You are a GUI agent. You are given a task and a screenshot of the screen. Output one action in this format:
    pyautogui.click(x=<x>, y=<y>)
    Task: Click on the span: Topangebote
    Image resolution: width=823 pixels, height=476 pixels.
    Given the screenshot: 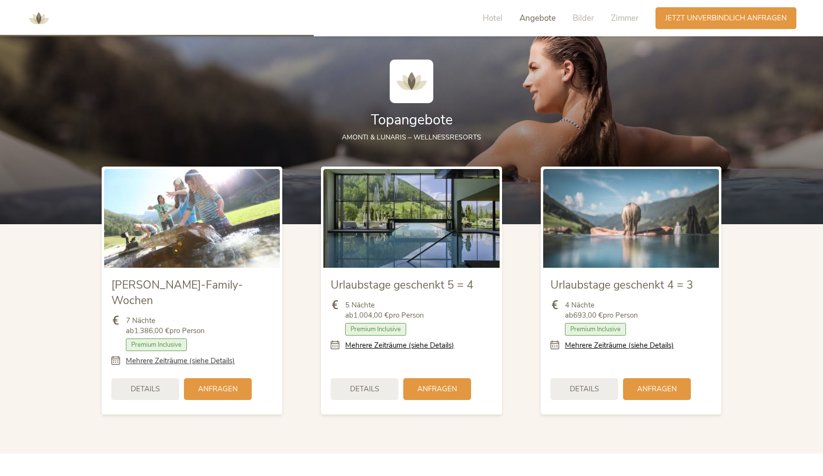 What is the action you would take?
    pyautogui.click(x=411, y=120)
    